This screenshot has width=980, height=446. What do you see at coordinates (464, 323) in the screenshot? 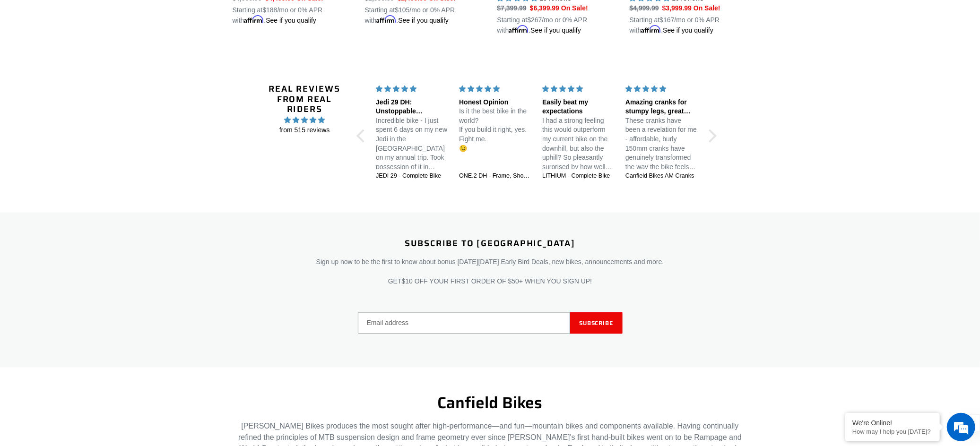
I see `input: Email address` at bounding box center [464, 323].